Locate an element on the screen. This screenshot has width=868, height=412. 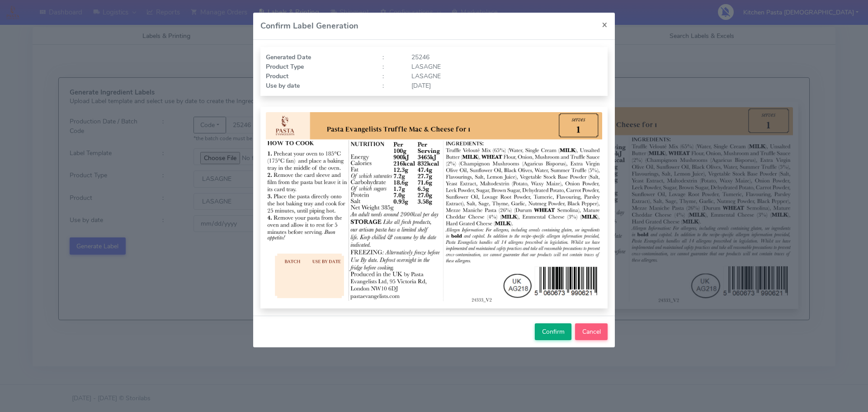
strong: Generated Date is located at coordinates (289, 57).